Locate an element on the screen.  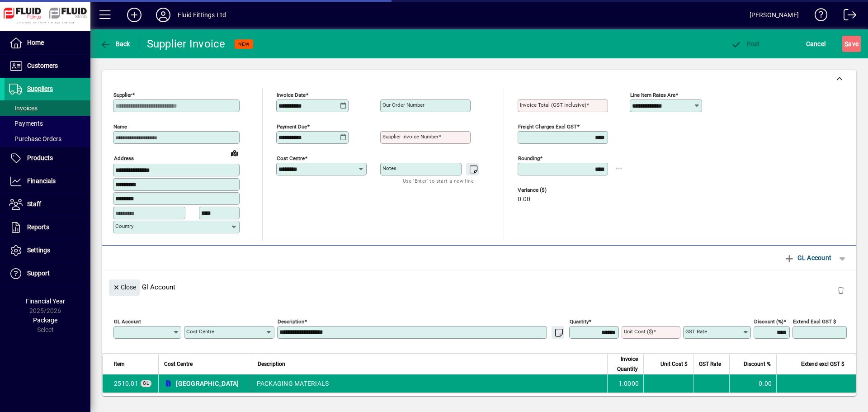
a: Invoices is located at coordinates (47, 108).